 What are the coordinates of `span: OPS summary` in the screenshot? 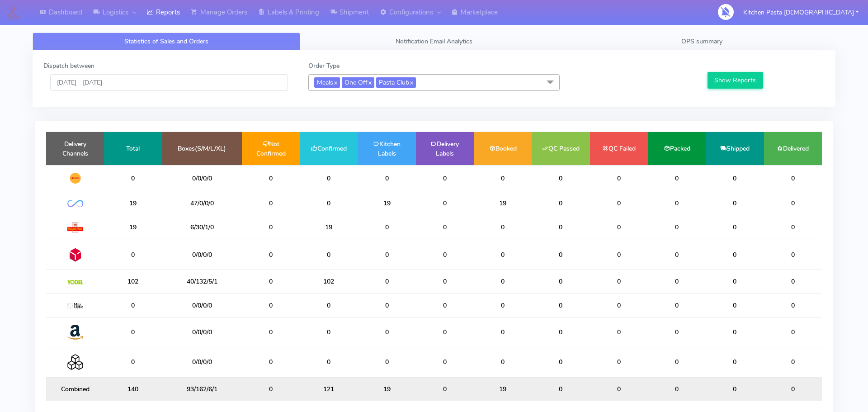 It's located at (701, 41).